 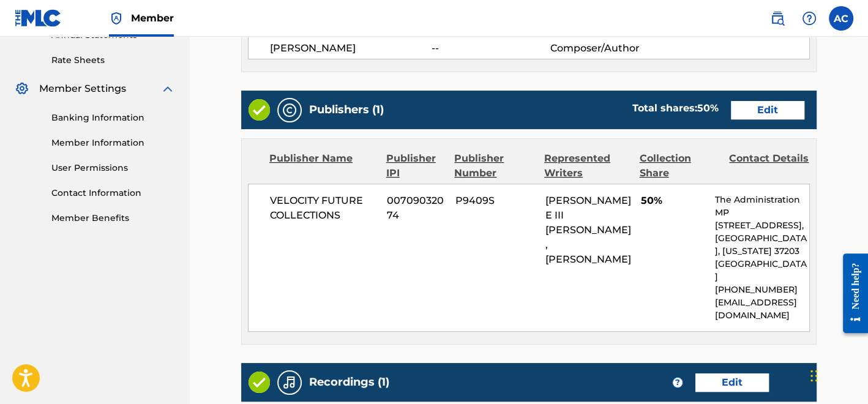 I want to click on div: Collection Share, so click(x=680, y=166).